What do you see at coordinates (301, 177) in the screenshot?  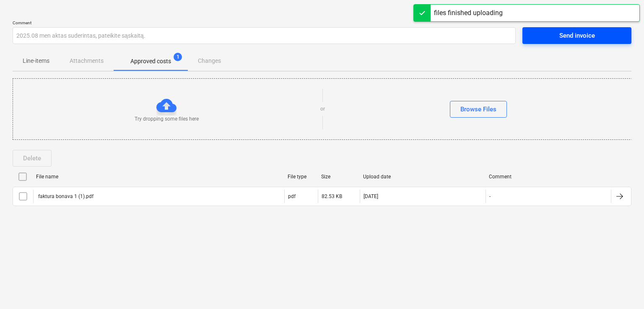 I see `div: File type` at bounding box center [301, 177].